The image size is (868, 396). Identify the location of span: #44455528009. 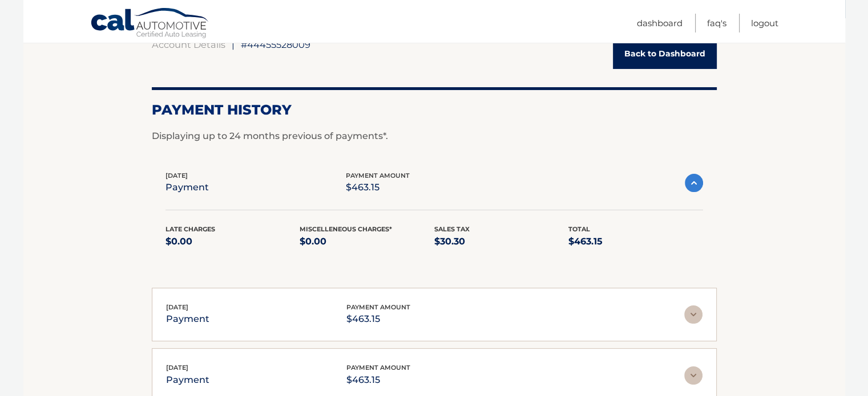
(276, 45).